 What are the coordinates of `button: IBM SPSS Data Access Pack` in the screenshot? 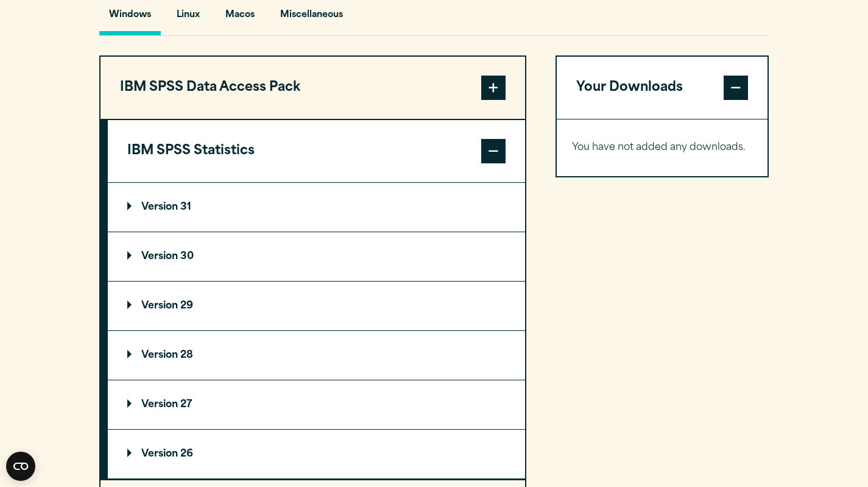 It's located at (312, 88).